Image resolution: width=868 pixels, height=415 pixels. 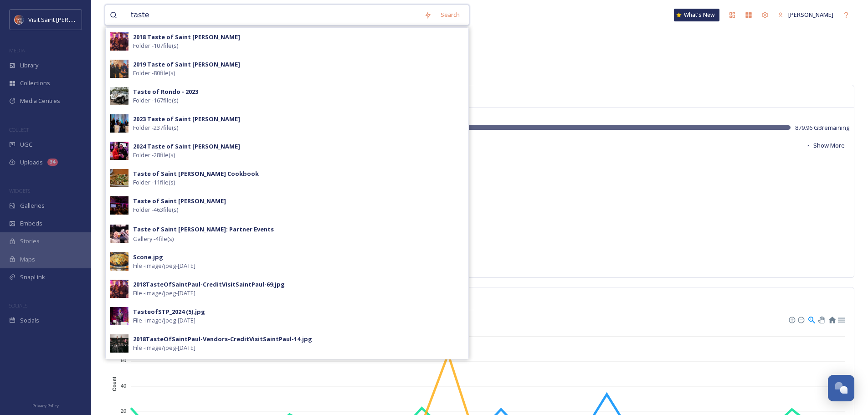 I want to click on a: What's New, so click(x=696, y=15).